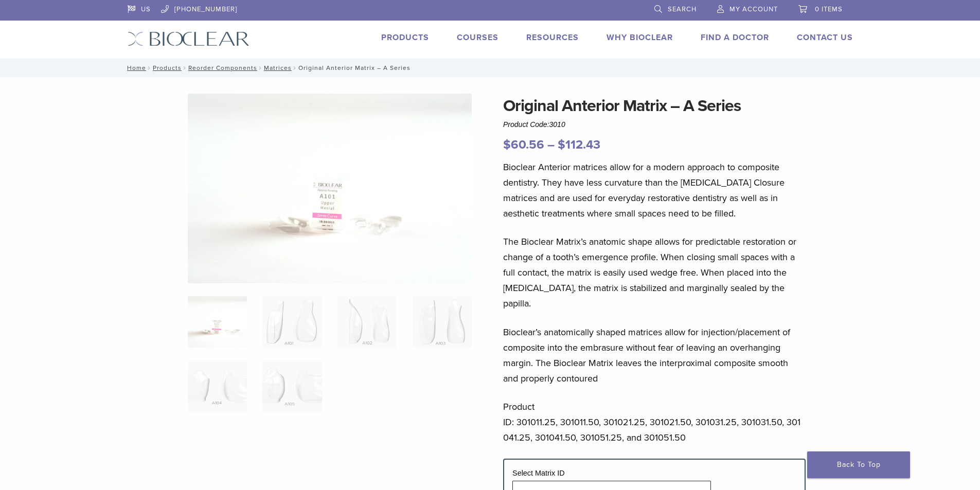 The width and height of the screenshot is (980, 490). What do you see at coordinates (523, 144) in the screenshot?
I see `bdi: 60.56` at bounding box center [523, 144].